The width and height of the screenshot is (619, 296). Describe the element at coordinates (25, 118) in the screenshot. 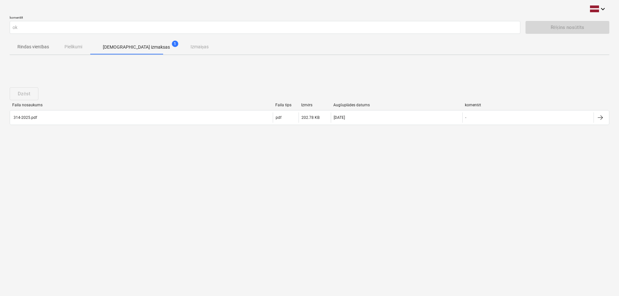

I see `div: 314-2025.pdf` at that location.